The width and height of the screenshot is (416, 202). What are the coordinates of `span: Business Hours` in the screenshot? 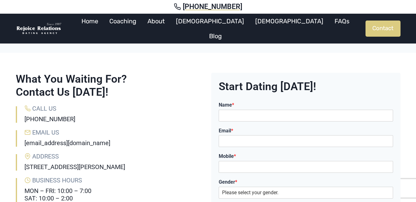 It's located at (57, 180).